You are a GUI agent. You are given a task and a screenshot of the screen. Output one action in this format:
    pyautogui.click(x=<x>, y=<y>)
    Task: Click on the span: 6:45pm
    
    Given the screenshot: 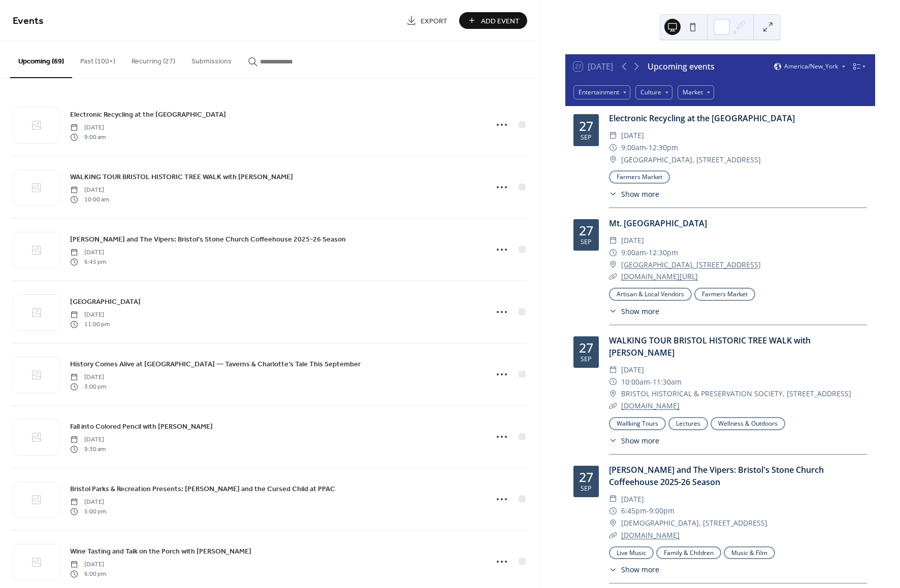 What is the action you would take?
    pyautogui.click(x=633, y=511)
    